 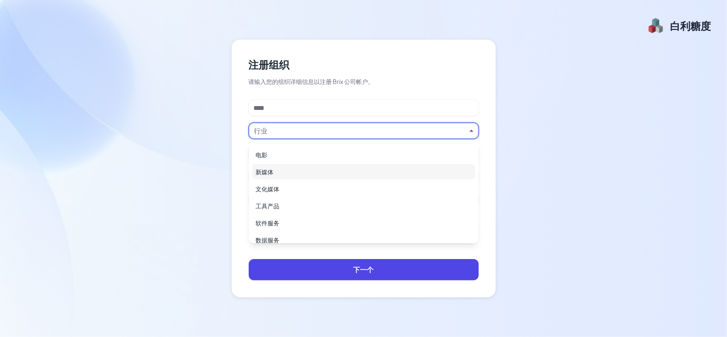 I want to click on font: 请输入您的组织详细信息以注册 Brix 公司帐户。, so click(x=311, y=81).